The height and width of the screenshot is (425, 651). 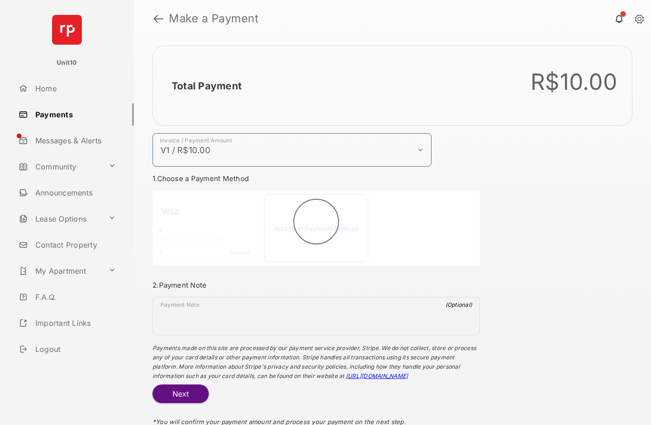 What do you see at coordinates (316, 178) in the screenshot?
I see `h3: 1. Choose a Payment Method` at bounding box center [316, 178].